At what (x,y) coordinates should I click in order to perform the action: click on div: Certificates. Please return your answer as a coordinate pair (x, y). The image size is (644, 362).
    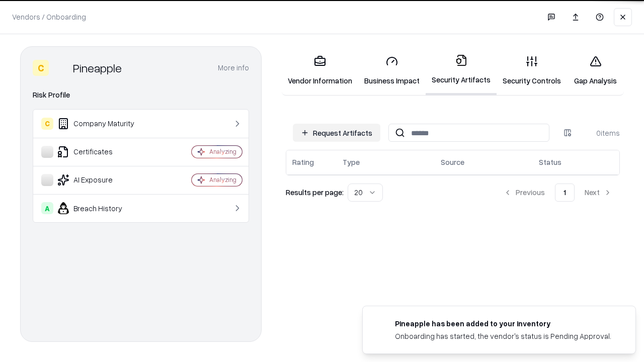
    Looking at the image, I should click on (101, 152).